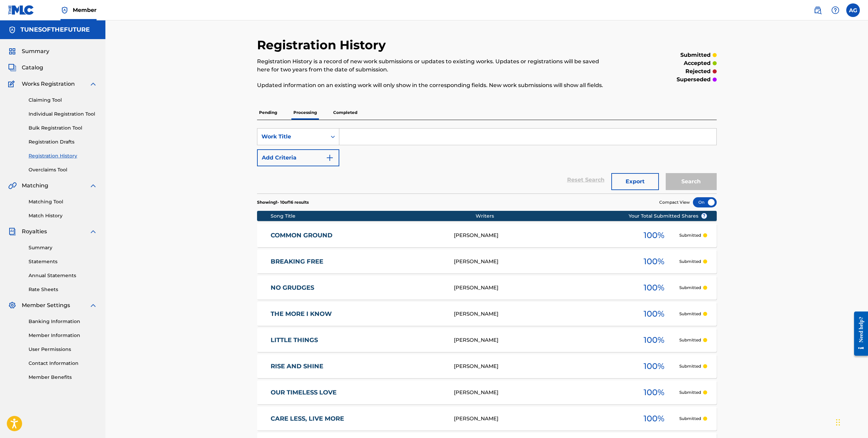  I want to click on a: BREAKING FREE, so click(357, 261).